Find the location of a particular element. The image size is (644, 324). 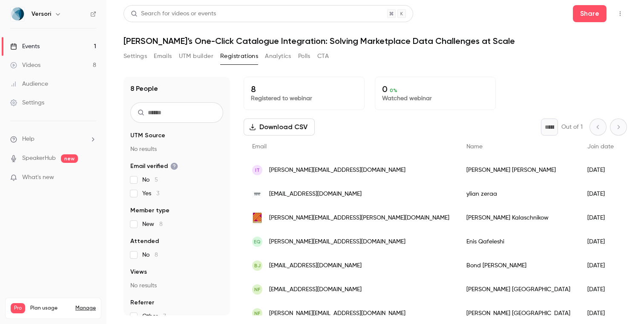

span: Help is located at coordinates (28, 139).